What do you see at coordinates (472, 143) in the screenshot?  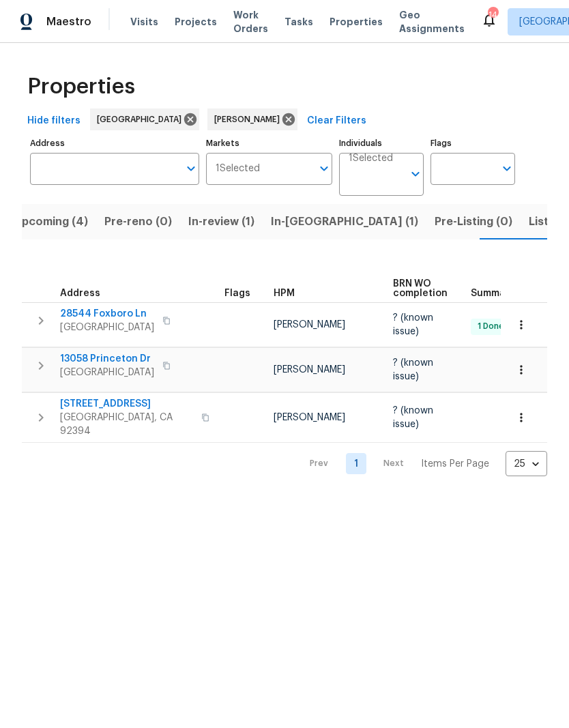 I see `label: Flags` at bounding box center [472, 143].